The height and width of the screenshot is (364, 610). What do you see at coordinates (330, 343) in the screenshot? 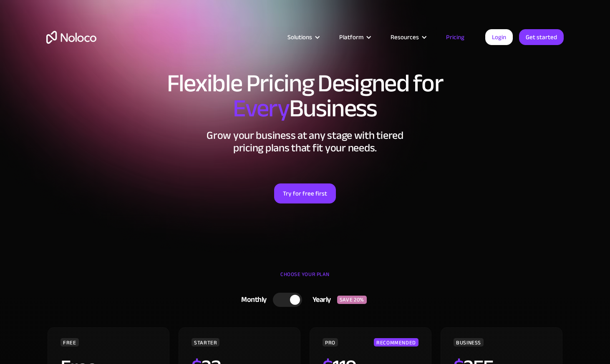
I see `div: PRO` at bounding box center [330, 343].